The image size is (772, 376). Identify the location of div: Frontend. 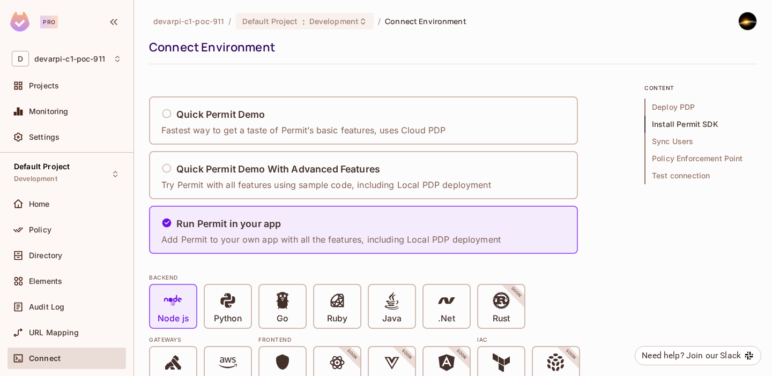
(365, 340).